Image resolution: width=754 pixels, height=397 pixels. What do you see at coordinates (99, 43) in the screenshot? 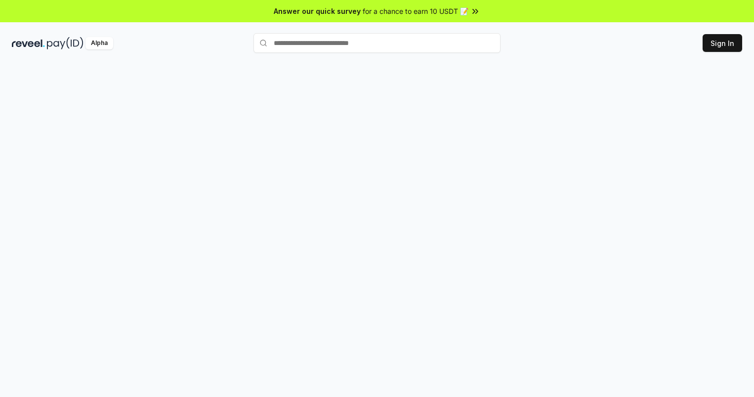
I see `div: Alpha` at bounding box center [99, 43].